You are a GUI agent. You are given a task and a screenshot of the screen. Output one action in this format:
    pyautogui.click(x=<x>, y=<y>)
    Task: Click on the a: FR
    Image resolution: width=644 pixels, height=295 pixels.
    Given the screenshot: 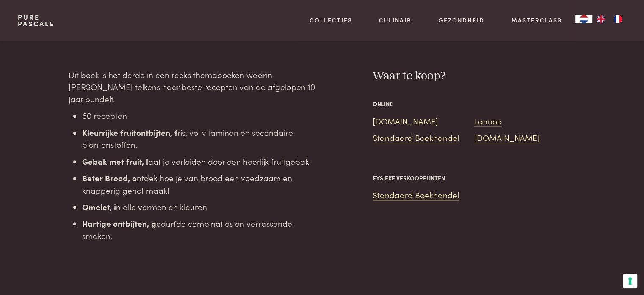 What is the action you would take?
    pyautogui.click(x=618, y=19)
    